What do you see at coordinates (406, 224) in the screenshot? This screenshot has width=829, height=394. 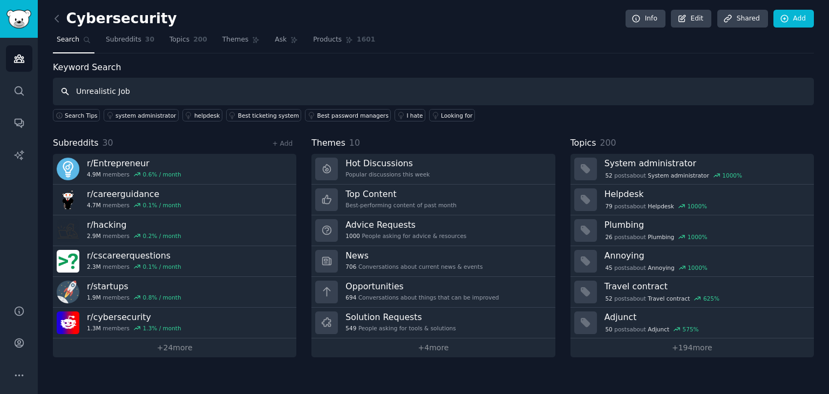 I see `h3: Advice Requests` at bounding box center [406, 224].